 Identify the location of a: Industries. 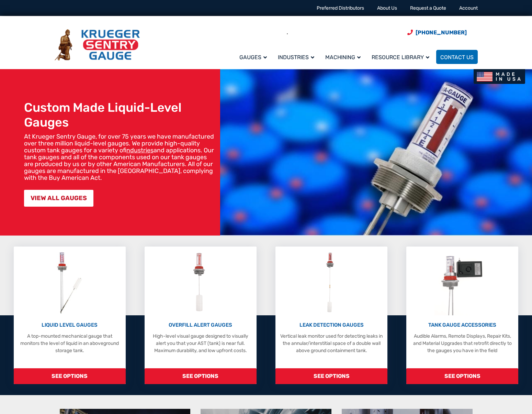
(298, 57).